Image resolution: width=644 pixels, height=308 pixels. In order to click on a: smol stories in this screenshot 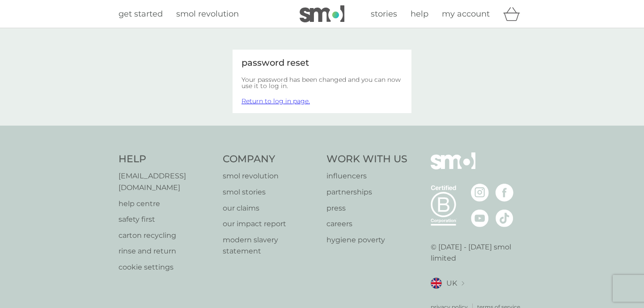, I will do `click(270, 192)`.